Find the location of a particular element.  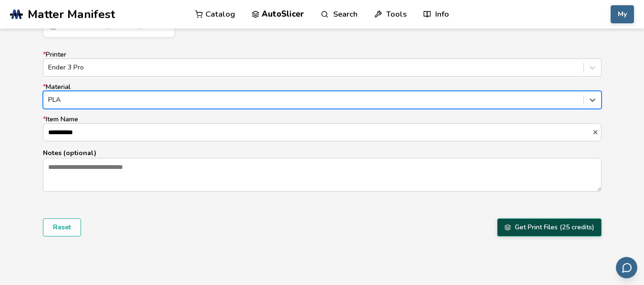

textarea: Notes (optional) is located at coordinates (322, 175).